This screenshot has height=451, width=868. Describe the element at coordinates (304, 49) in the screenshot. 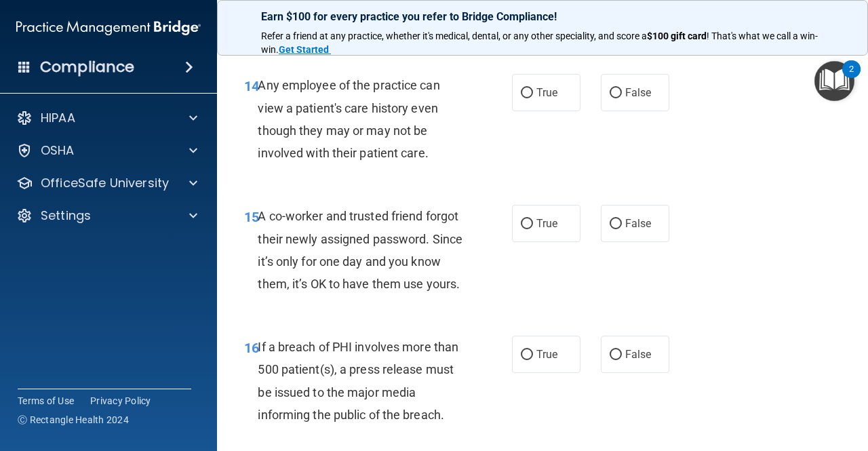

I see `strong: Get Started` at that location.